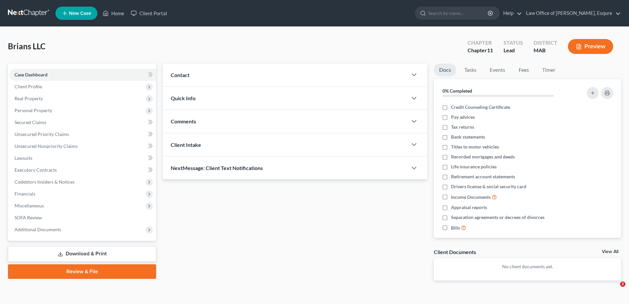  I want to click on a: Unsecured Nonpriority Claims, so click(83, 146).